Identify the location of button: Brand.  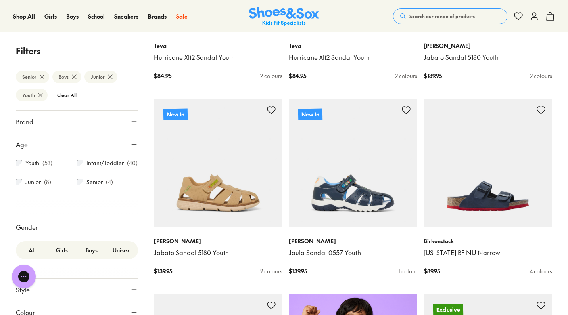
(77, 122).